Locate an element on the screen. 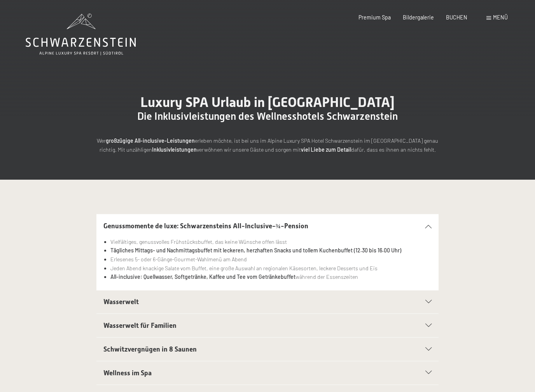  li: Jeden Abend knackige Salate vom Buffet, eine große Auswahl an regionalen Käsesorten, leckere Dess... is located at coordinates (271, 268).